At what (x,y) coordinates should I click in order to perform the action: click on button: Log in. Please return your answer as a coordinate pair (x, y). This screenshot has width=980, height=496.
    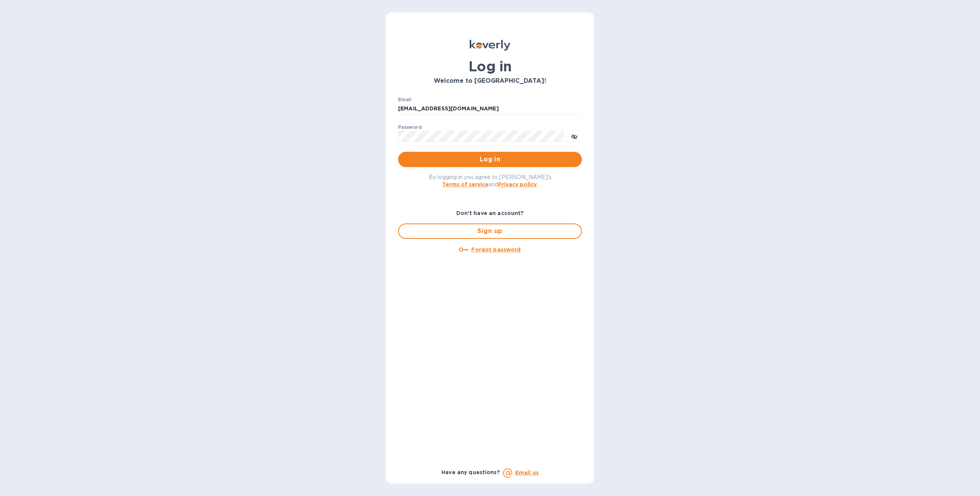
    Looking at the image, I should click on (490, 160).